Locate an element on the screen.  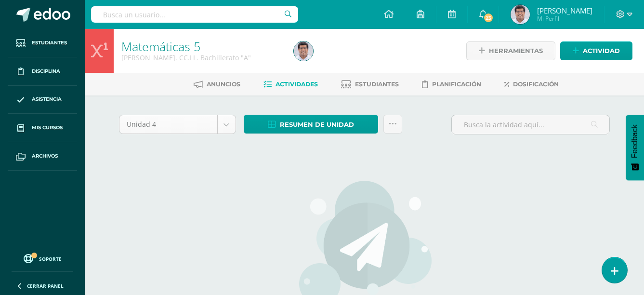
span: Anuncios is located at coordinates (223, 84).